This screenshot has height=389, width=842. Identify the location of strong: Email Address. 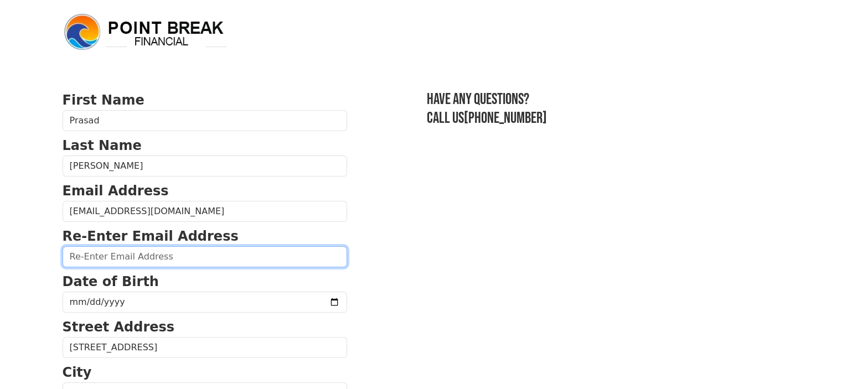
(116, 191).